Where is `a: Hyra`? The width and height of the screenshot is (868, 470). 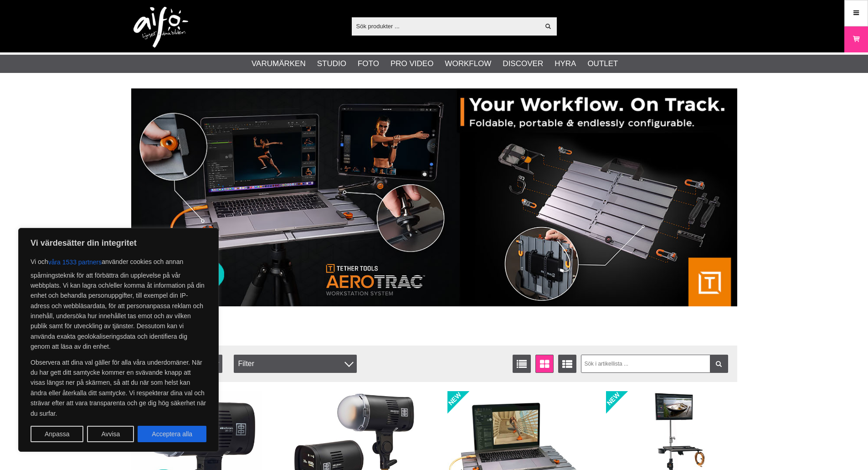
a: Hyra is located at coordinates (565, 64).